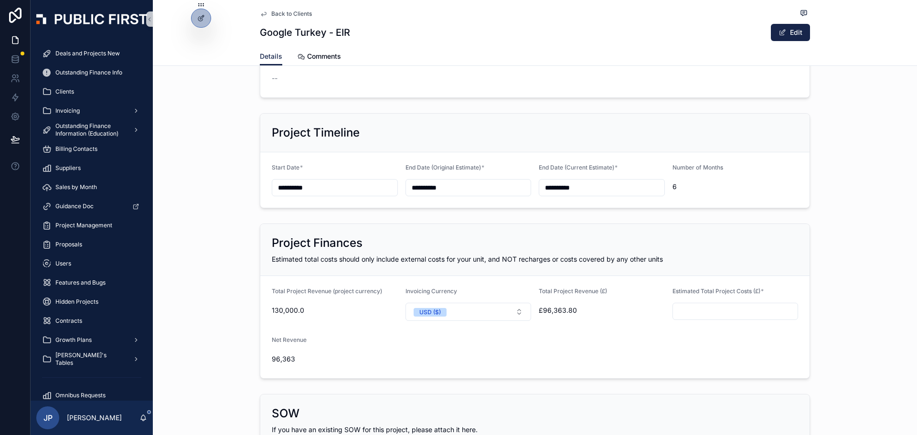 Image resolution: width=917 pixels, height=435 pixels. What do you see at coordinates (92, 168) in the screenshot?
I see `a: Suppliers` at bounding box center [92, 168].